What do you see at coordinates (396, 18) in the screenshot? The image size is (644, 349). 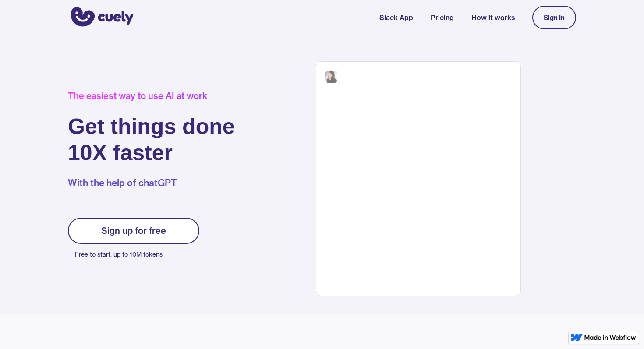 I see `a: Slack App` at bounding box center [396, 18].